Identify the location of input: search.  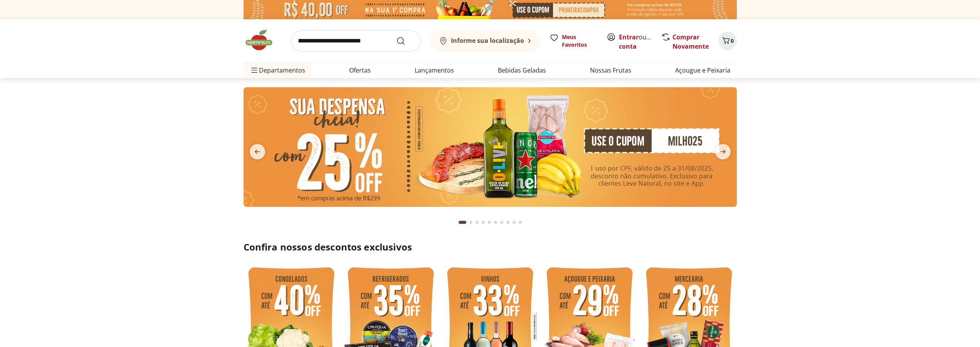
(356, 41).